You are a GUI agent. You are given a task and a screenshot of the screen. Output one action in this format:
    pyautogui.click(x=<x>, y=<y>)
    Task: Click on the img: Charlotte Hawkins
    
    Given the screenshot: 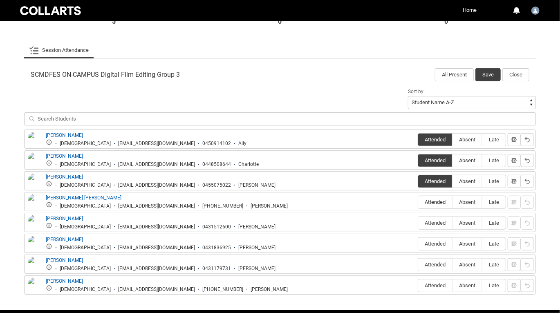 What is the action you would take?
    pyautogui.click(x=34, y=161)
    